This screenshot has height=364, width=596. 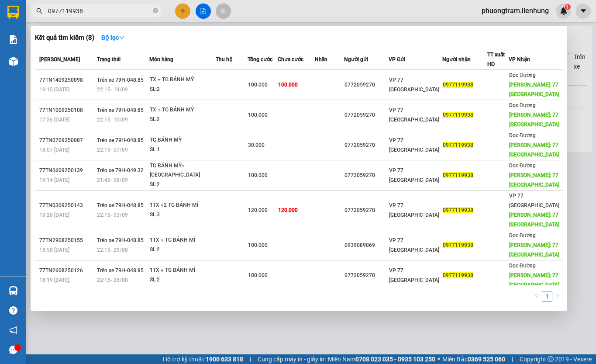 What do you see at coordinates (537, 296) in the screenshot?
I see `button: left` at bounding box center [537, 296].